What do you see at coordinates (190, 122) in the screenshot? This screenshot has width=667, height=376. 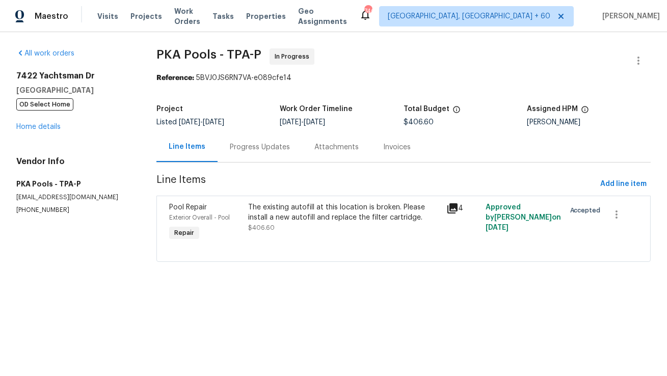 I see `span: Listed` at bounding box center [190, 122].